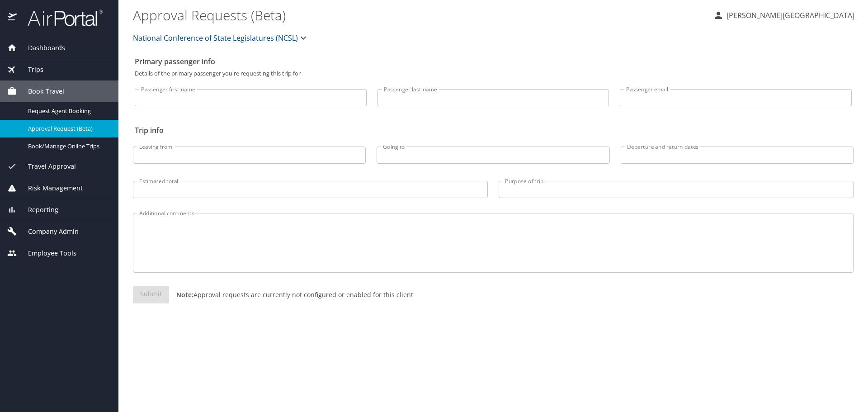  Describe the element at coordinates (41, 48) in the screenshot. I see `span: Dashboards` at that location.